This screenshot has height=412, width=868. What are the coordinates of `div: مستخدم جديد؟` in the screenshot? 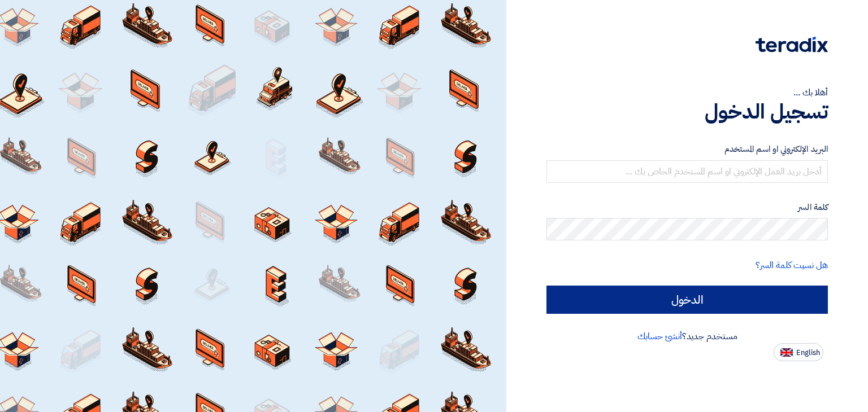 It's located at (687, 336).